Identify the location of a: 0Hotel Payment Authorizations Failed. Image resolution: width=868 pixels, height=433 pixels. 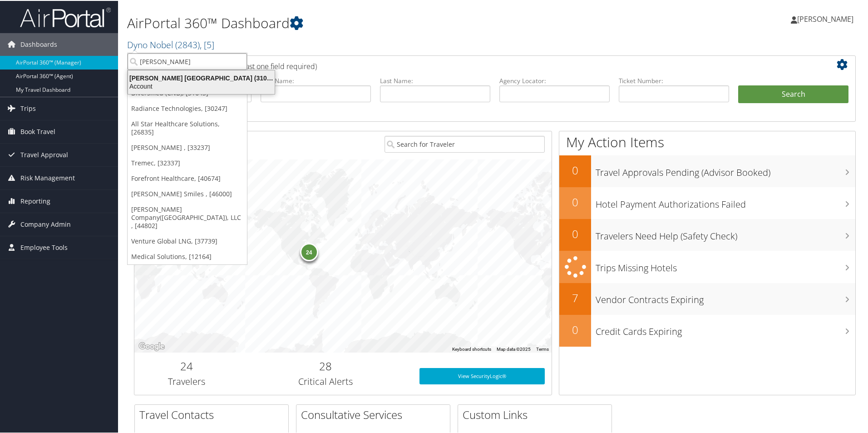
(707, 202).